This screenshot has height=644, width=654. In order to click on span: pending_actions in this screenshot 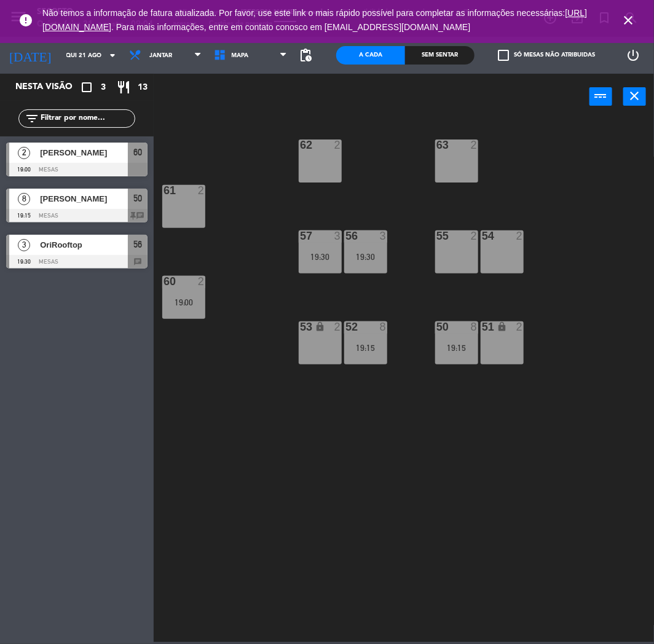, I will do `click(305, 55)`.